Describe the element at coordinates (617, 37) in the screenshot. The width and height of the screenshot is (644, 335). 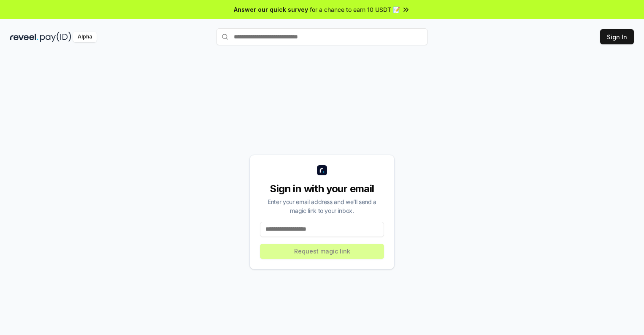
I see `button: Sign In` at that location.